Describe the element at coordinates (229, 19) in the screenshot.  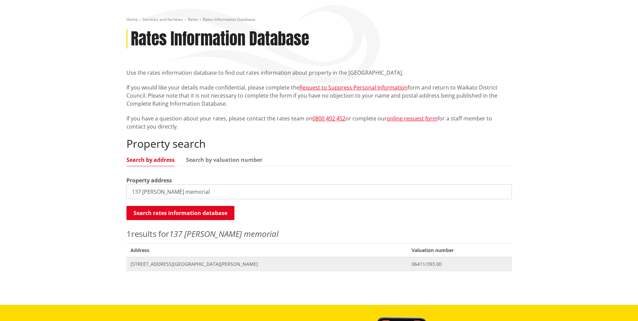
I see `span: Rates Information Database` at that location.